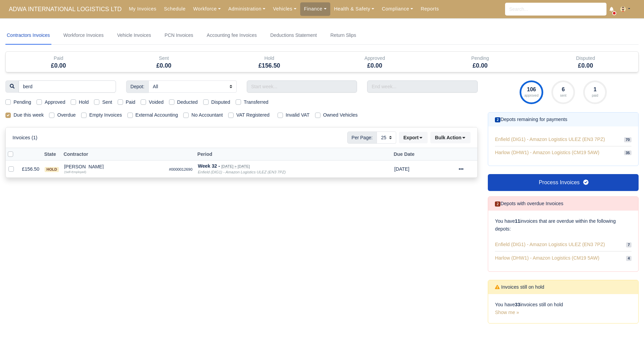  What do you see at coordinates (143, 9) in the screenshot?
I see `a: My Invoices` at bounding box center [143, 9].